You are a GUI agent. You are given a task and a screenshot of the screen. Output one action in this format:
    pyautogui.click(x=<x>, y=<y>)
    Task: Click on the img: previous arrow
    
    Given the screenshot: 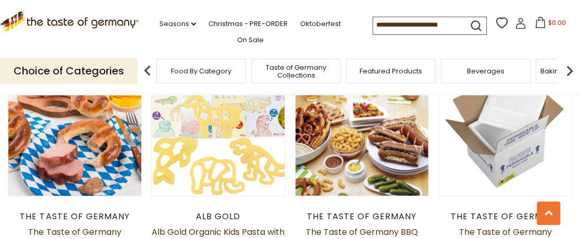 What is the action you would take?
    pyautogui.click(x=148, y=71)
    